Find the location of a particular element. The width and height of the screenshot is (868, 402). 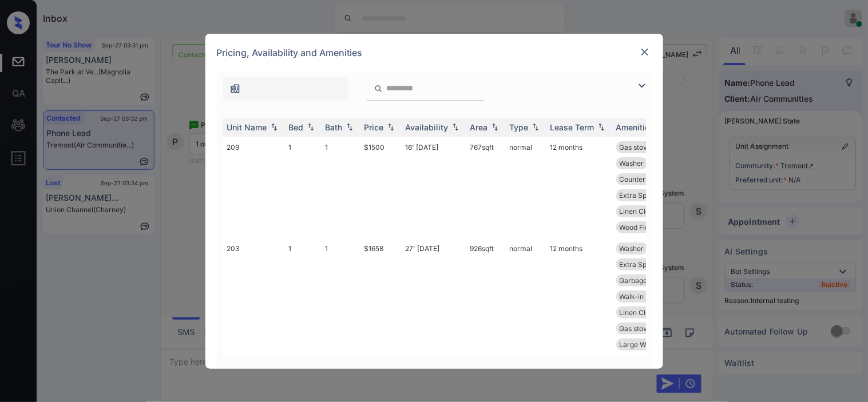

span: Walk-in Shower is located at coordinates (645, 297).